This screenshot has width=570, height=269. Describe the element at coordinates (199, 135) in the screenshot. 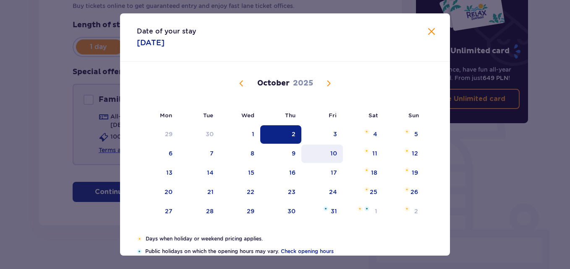

I see `td: Tuesday, September 30, 2025` at that location.